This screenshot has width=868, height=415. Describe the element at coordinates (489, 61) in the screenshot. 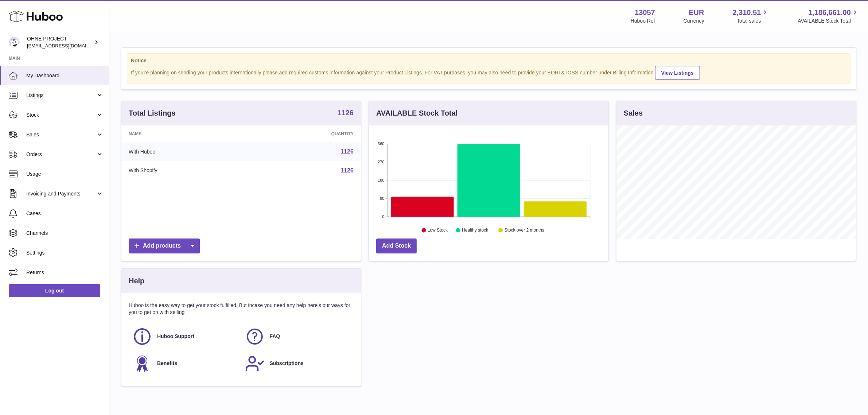

I see `strong: Notice` at that location.